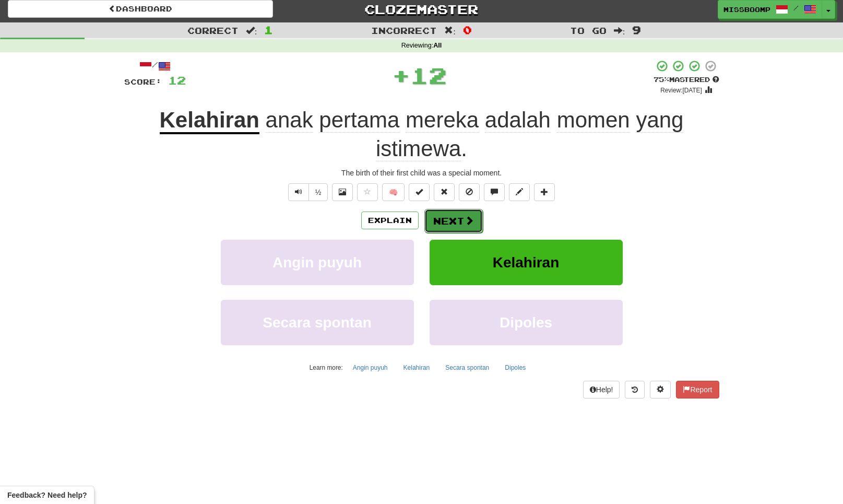 Image resolution: width=843 pixels, height=504 pixels. I want to click on button: Report, so click(697, 389).